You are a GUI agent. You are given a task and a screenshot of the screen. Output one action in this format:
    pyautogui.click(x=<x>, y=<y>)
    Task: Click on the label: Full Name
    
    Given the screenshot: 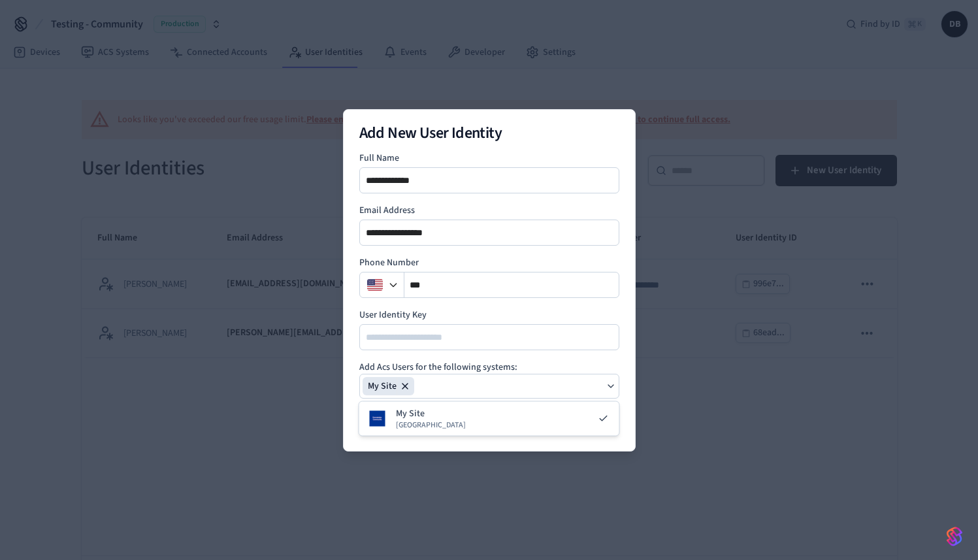 What is the action you would take?
    pyautogui.click(x=489, y=158)
    